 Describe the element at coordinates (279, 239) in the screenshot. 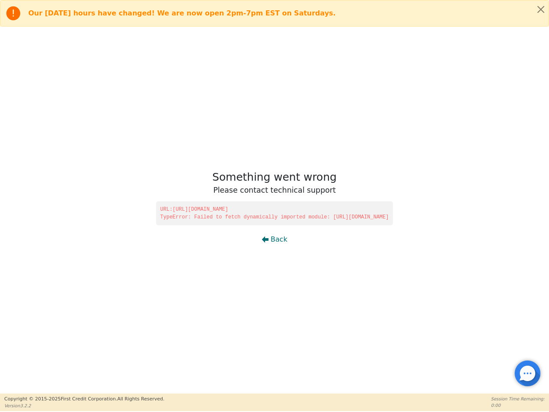

I see `span: Back` at that location.